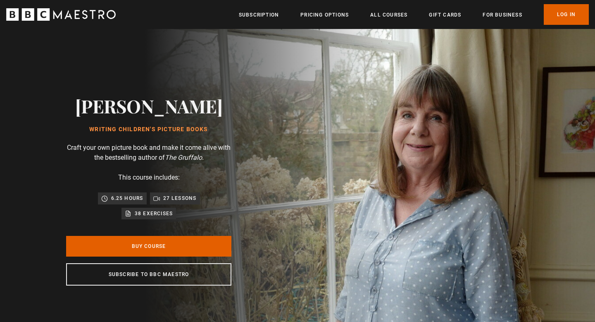  What do you see at coordinates (149, 246) in the screenshot?
I see `a: Buy Course` at bounding box center [149, 246].